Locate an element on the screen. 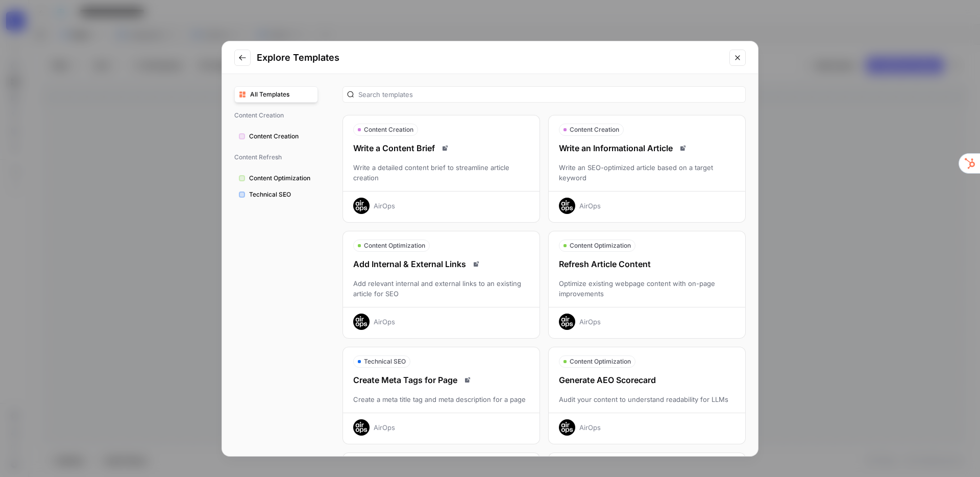 Image resolution: width=980 pixels, height=477 pixels. button: Technical SEO is located at coordinates (276, 195).